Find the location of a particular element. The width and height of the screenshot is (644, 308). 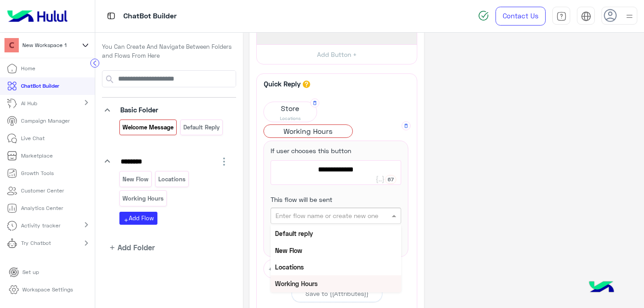

span: Store is located at coordinates (290, 109).